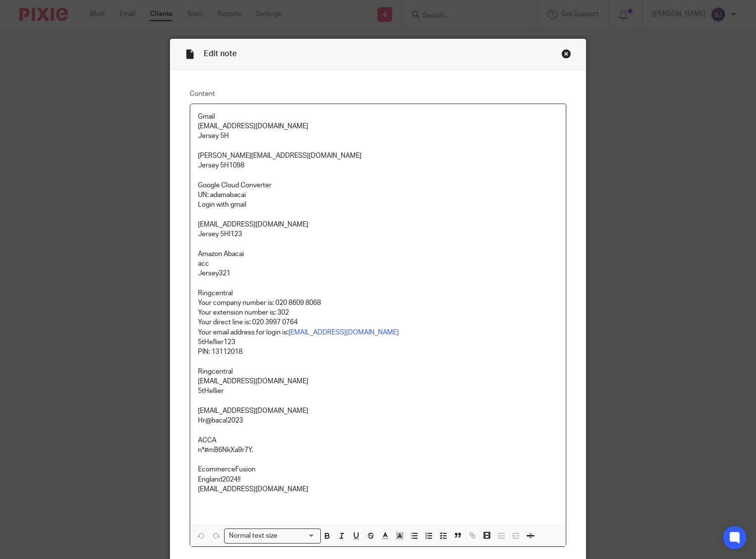  What do you see at coordinates (377, 322) in the screenshot?
I see `p: Your direct line is: 020 3997 0764` at bounding box center [377, 322].